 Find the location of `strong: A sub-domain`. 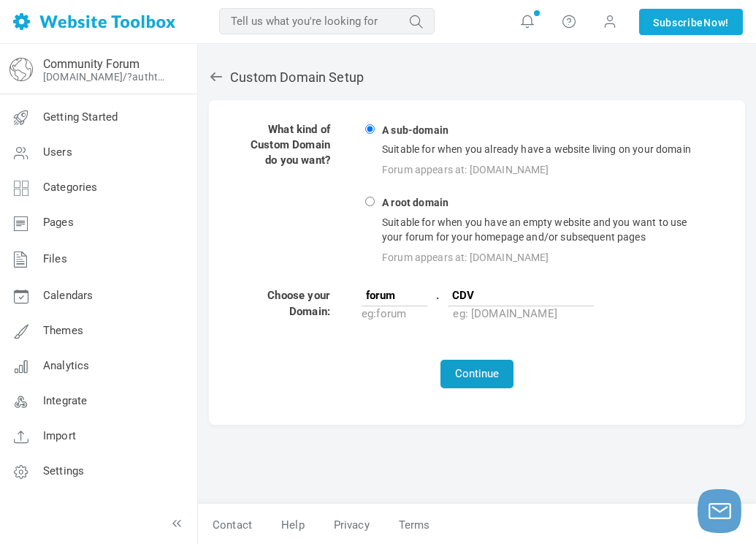

strong: A sub-domain is located at coordinates (415, 131).